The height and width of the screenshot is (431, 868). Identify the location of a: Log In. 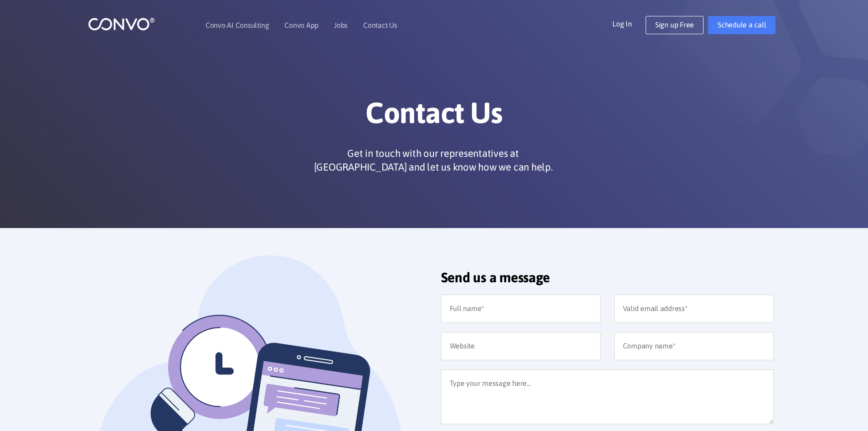
(629, 24).